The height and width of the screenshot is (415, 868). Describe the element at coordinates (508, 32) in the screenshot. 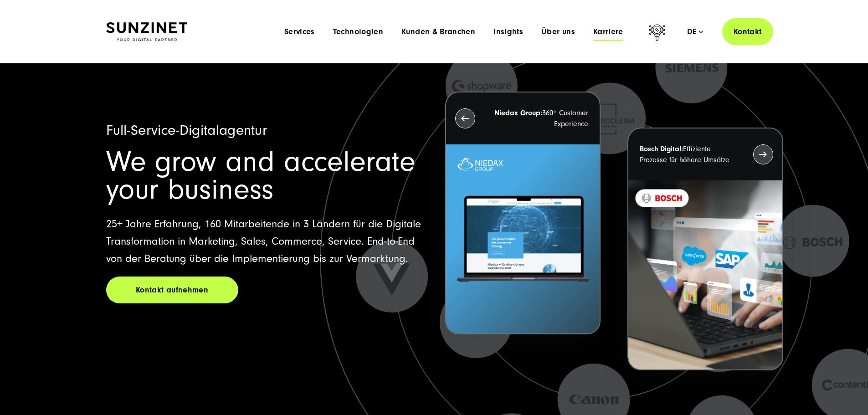

I see `a: Insights` at that location.